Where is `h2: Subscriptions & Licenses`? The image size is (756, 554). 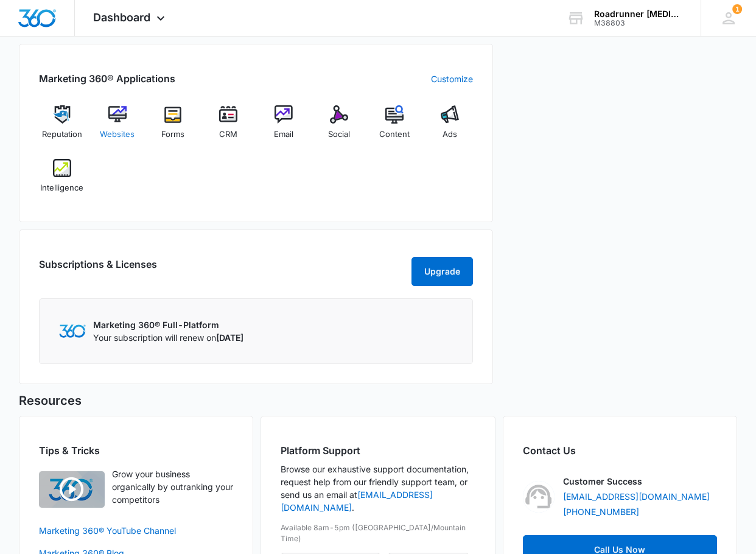
h2: Subscriptions & Licenses is located at coordinates (98, 269).